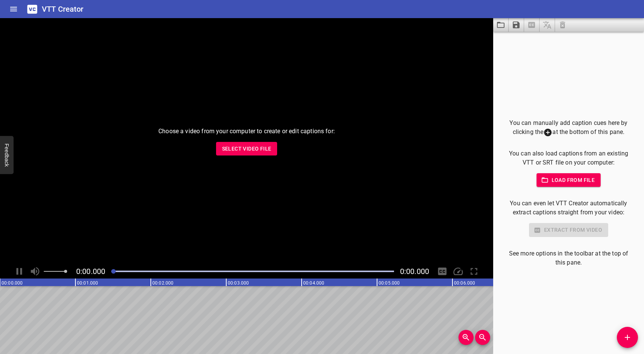 This screenshot has height=354, width=644. I want to click on text: 00:05.000, so click(389, 283).